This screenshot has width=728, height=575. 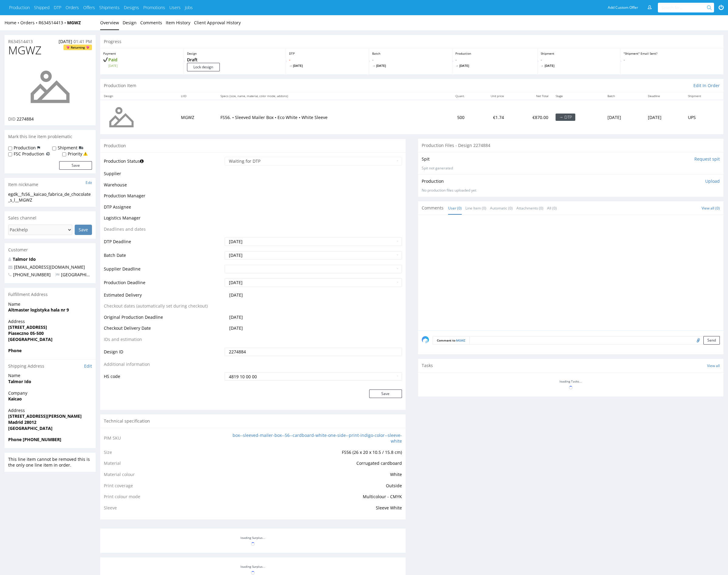 I want to click on a: Edit In Order, so click(x=706, y=85).